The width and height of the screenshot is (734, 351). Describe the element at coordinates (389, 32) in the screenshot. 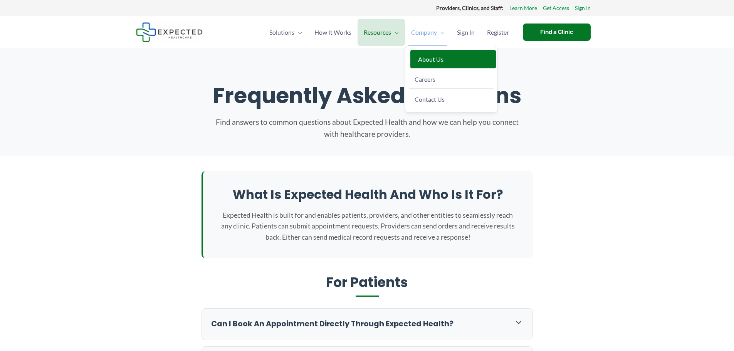

I see `nav: Primary Site Navigation` at that location.